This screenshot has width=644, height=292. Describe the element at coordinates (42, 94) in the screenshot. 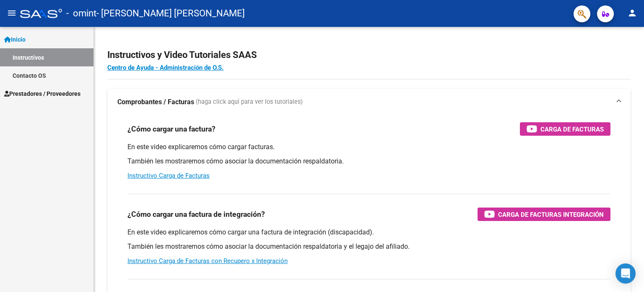

I see `span: Prestadores / Proveedores` at that location.